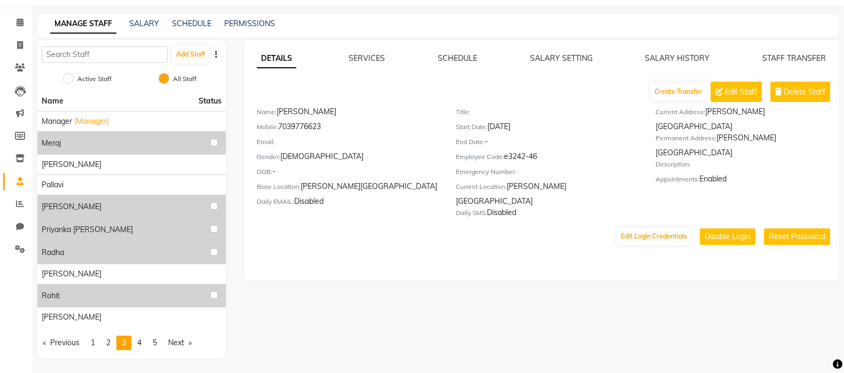 The height and width of the screenshot is (373, 844). Describe the element at coordinates (654, 236) in the screenshot. I see `button: Edit Login Credentials` at that location.